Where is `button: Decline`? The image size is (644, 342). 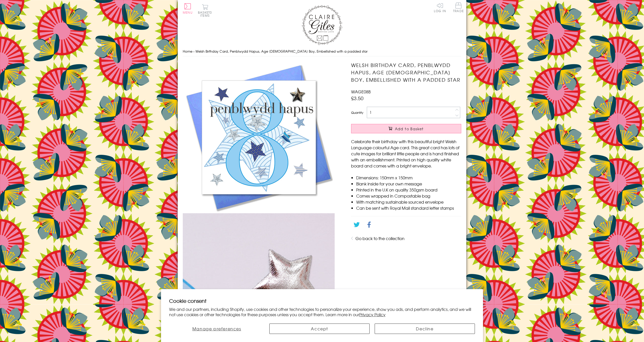
button: Decline is located at coordinates (425, 329).